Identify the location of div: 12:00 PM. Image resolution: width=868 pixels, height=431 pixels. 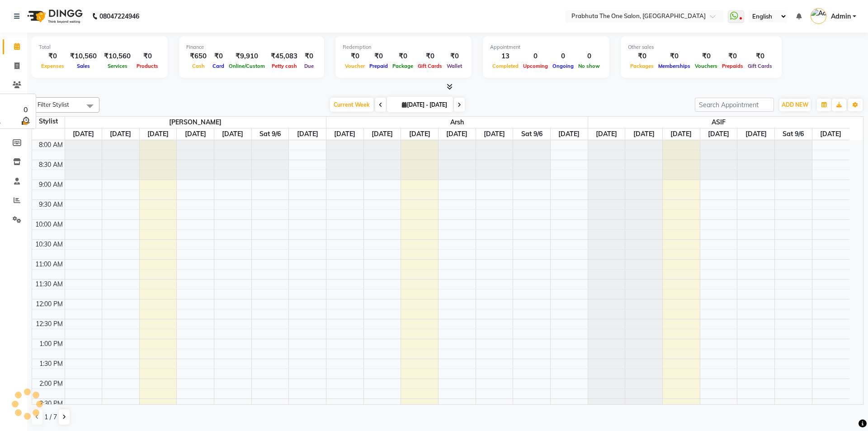
(49, 304).